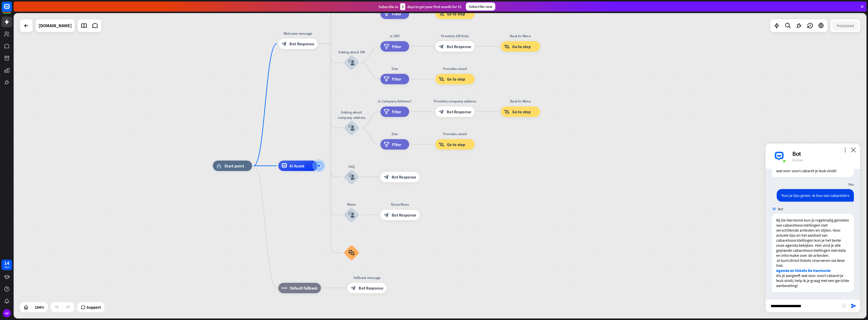 Image resolution: width=868 pixels, height=320 pixels. I want to click on a: 14 days, so click(7, 265).